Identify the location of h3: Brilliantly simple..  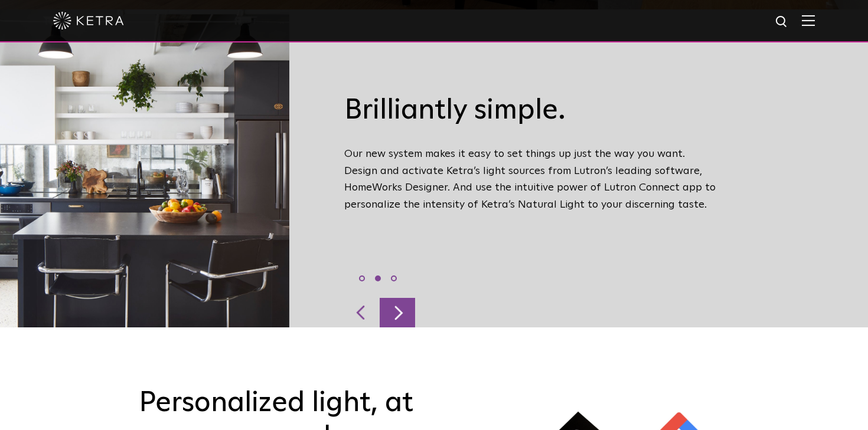
(532, 111).